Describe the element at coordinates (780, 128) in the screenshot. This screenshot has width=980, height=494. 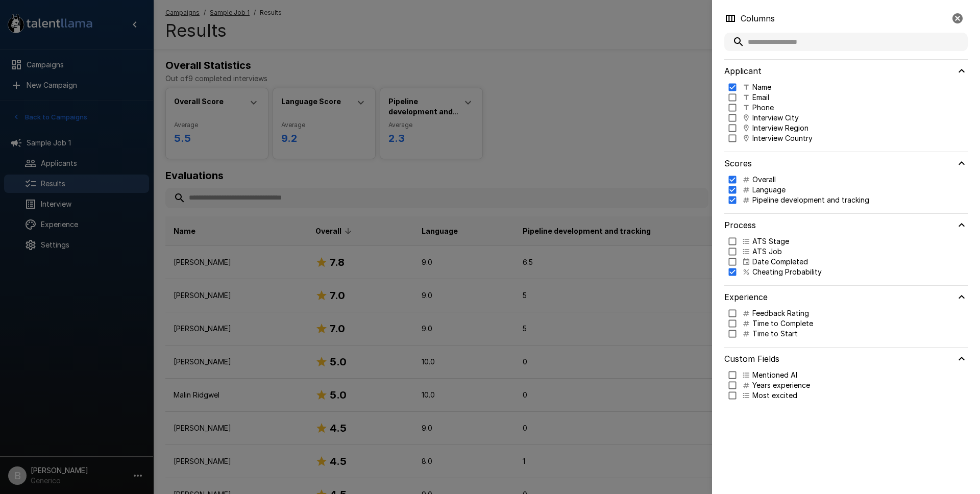
I see `p: Interview Region` at that location.